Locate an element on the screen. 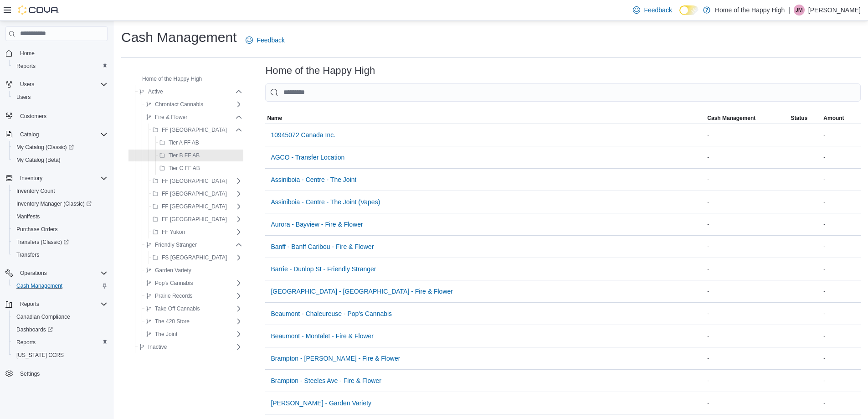  button: Barrie - Dunlop St - Friendly Stranger is located at coordinates (323, 269).